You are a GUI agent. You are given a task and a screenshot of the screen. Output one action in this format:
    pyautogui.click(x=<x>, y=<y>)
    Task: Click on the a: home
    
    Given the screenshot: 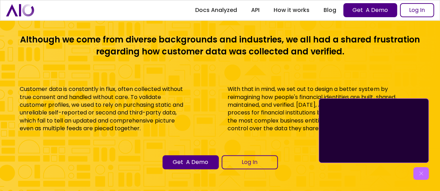 What is the action you would take?
    pyautogui.click(x=20, y=10)
    